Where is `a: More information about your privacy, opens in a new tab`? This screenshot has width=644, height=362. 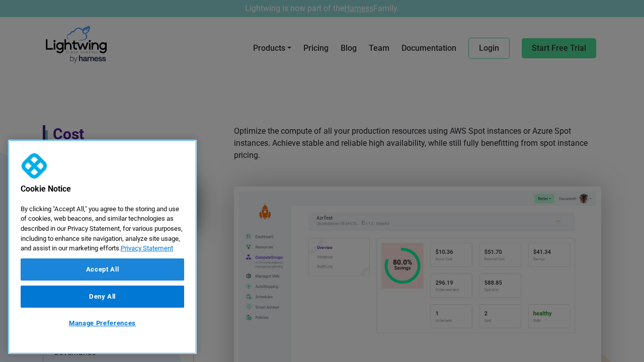
a: More information about your privacy, opens in a new tab is located at coordinates (147, 248).